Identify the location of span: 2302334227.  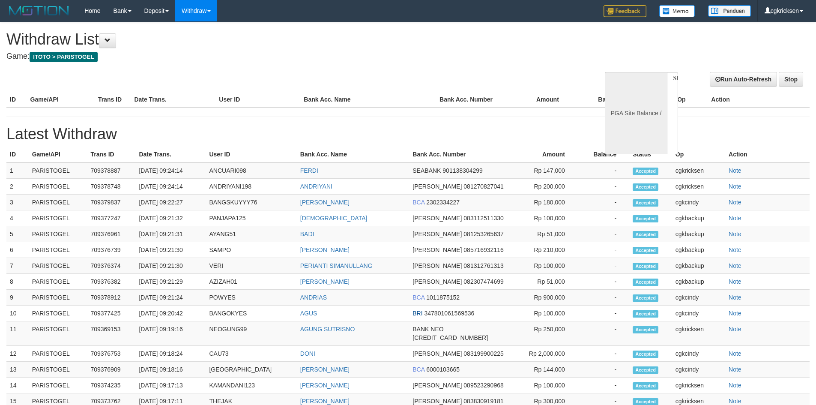
(443, 202).